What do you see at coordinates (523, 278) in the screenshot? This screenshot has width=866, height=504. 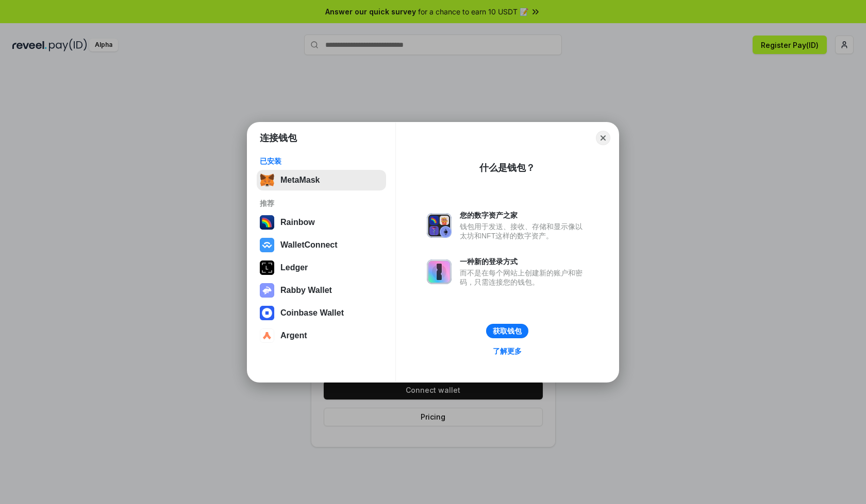 I see `div: 而不是在每个网站上创建新的账户和密码，只需连接您的钱包。` at bounding box center [523, 278].